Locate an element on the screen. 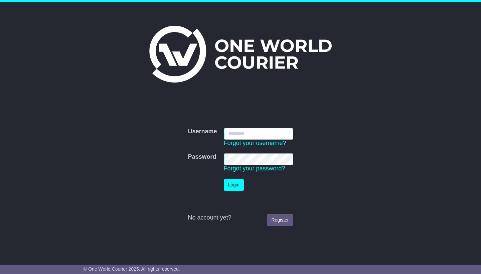 This screenshot has width=481, height=274. label: Password is located at coordinates (202, 157).